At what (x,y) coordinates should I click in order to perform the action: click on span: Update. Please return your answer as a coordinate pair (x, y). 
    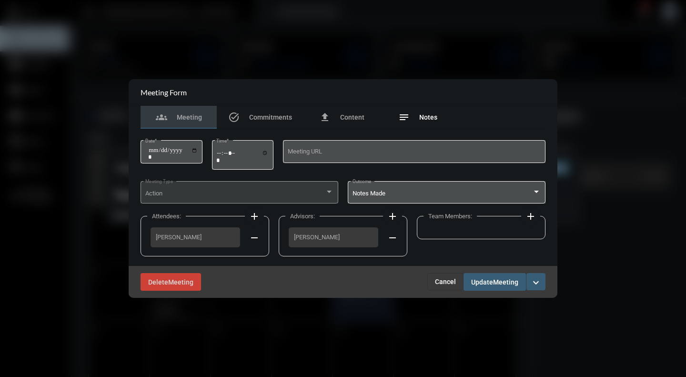
    Looking at the image, I should click on (482, 282).